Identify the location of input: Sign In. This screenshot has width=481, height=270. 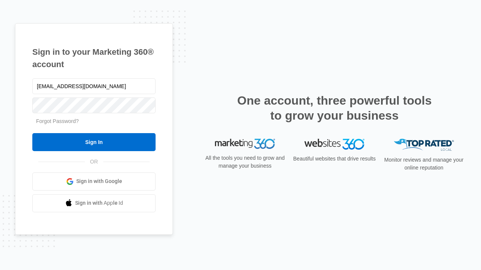
(94, 142).